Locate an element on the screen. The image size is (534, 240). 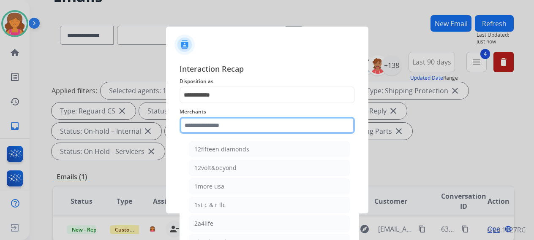
div: 1st c & r llc is located at coordinates (210, 205).